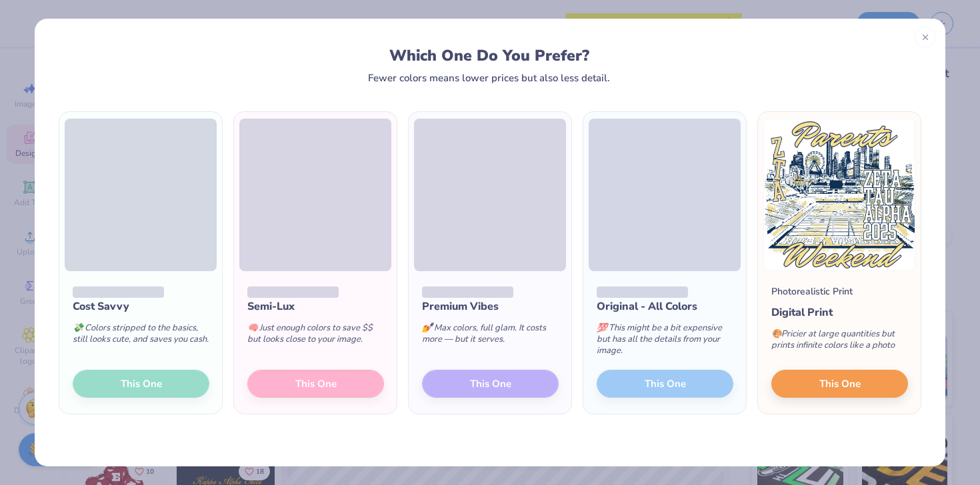 The height and width of the screenshot is (485, 980). I want to click on div: Max colors, full glam. It costs more — but it serves., so click(490, 337).